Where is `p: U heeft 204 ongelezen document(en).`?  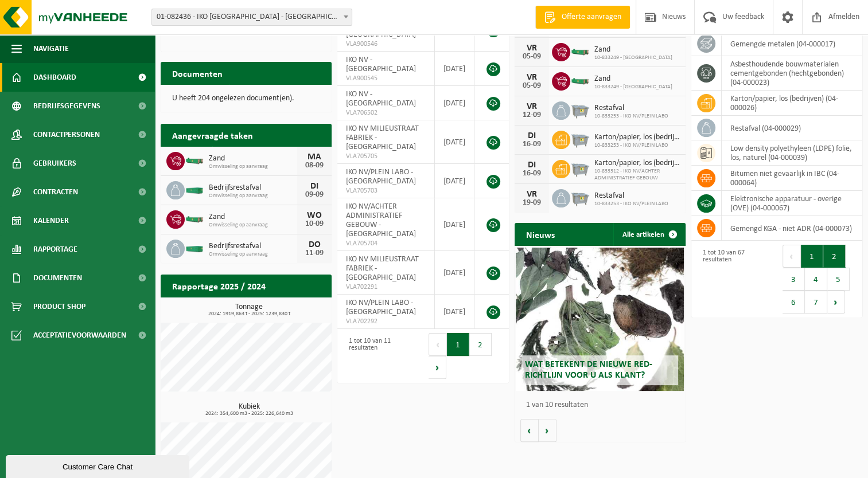
p: U heeft 204 ongelezen document(en). is located at coordinates (246, 99).